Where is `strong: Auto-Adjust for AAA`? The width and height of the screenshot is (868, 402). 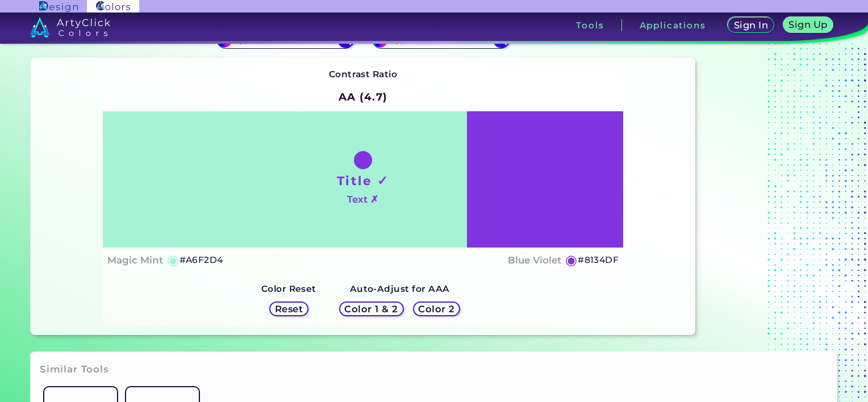
strong: Auto-Adjust for AAA is located at coordinates (400, 288).